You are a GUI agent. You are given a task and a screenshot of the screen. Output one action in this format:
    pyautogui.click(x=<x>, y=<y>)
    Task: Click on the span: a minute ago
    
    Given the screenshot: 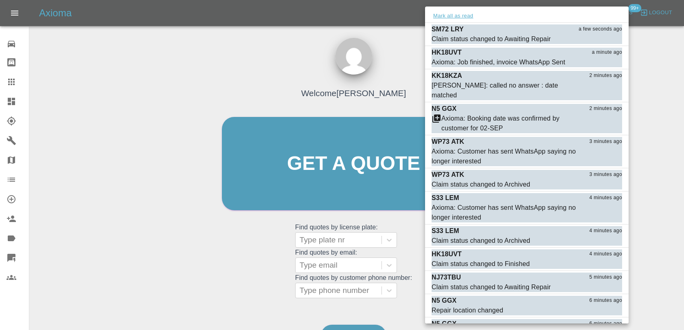 What is the action you would take?
    pyautogui.click(x=607, y=53)
    